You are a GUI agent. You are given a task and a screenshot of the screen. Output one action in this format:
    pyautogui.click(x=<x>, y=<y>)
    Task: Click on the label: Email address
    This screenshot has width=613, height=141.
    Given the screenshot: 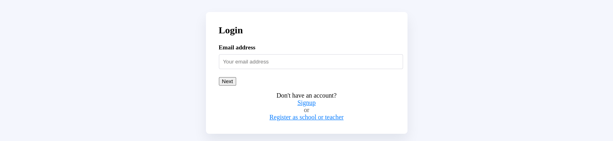 What is the action you would take?
    pyautogui.click(x=237, y=48)
    